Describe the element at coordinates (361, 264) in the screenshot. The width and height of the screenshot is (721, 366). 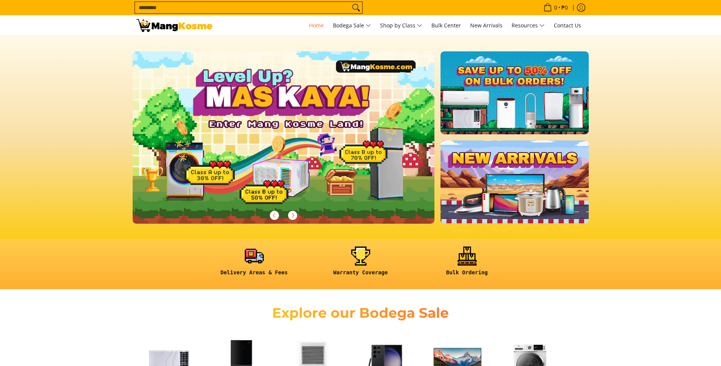
I see `a: <h6><strong>Warranty Coverage</strong></h6>` at that location.